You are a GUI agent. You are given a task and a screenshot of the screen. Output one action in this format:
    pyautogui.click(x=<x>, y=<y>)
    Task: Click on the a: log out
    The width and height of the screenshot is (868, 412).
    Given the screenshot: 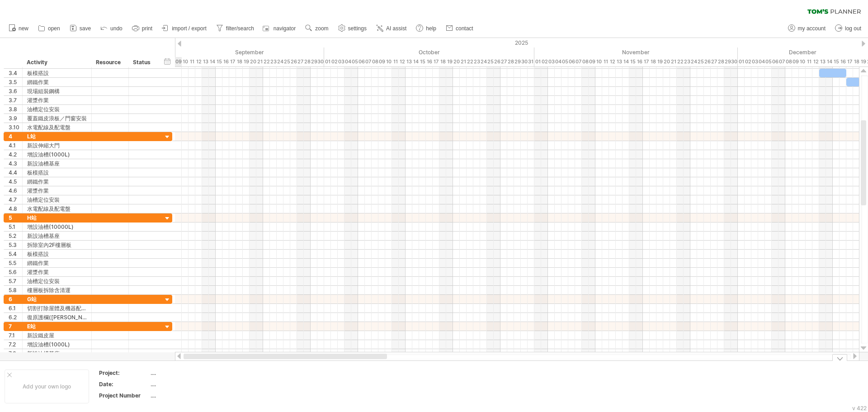 What is the action you would take?
    pyautogui.click(x=848, y=28)
    